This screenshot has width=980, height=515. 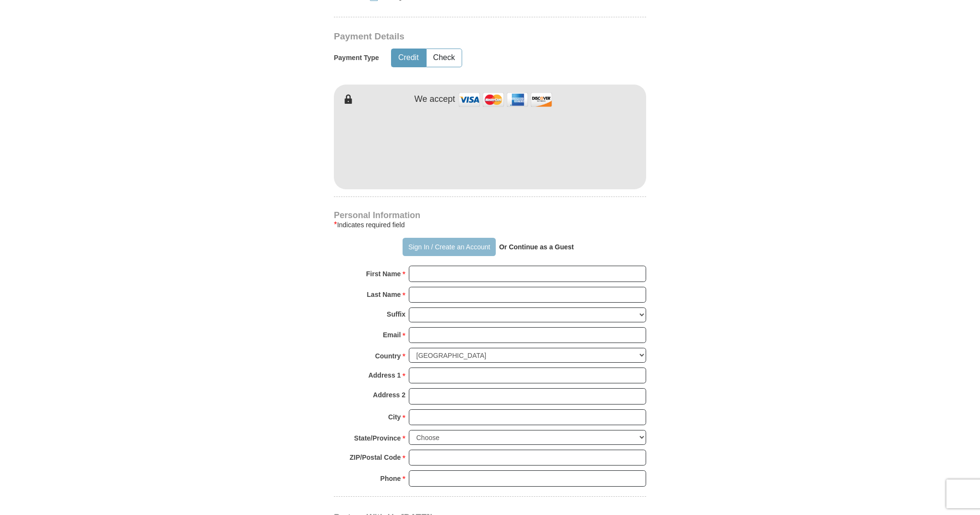 I want to click on strong: ZIP/Postal Code, so click(x=375, y=458).